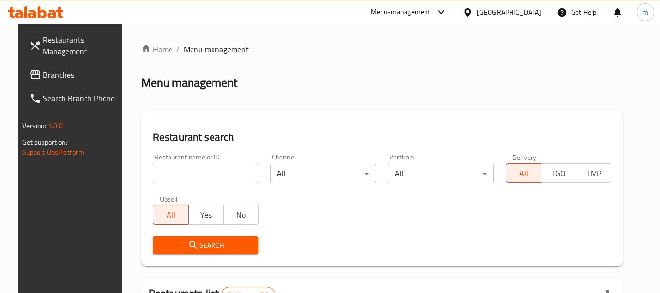  What do you see at coordinates (45, 142) in the screenshot?
I see `span: Get support on:` at bounding box center [45, 142].